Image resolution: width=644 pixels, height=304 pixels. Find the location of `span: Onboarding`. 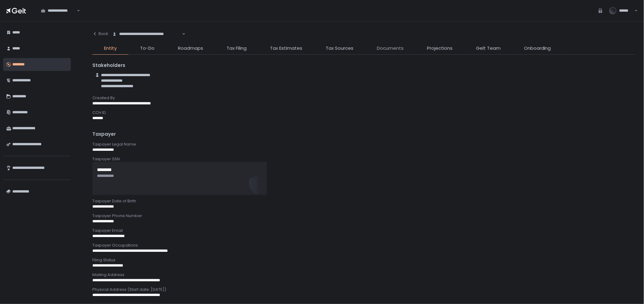

span: Onboarding is located at coordinates (538, 48).